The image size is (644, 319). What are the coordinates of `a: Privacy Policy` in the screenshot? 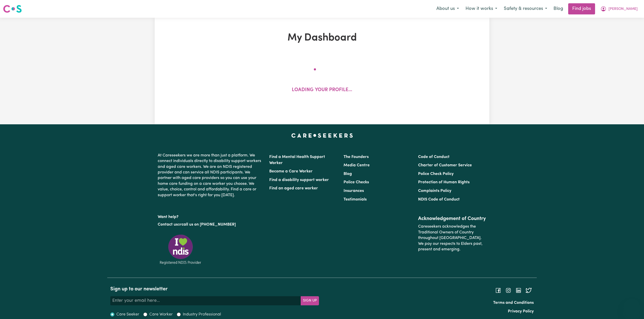 It's located at (521, 312).